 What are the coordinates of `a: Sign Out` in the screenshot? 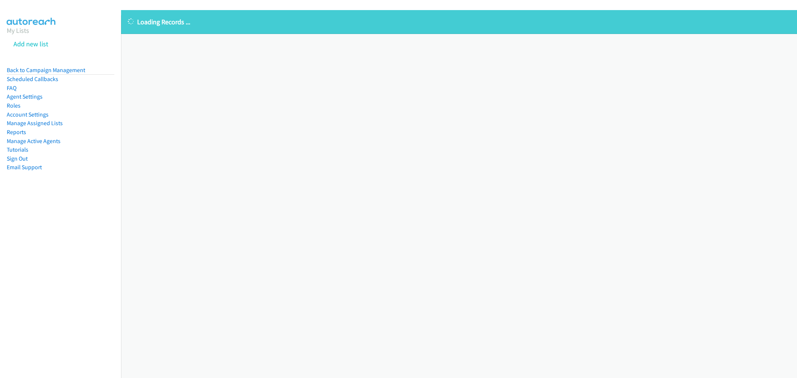 It's located at (17, 158).